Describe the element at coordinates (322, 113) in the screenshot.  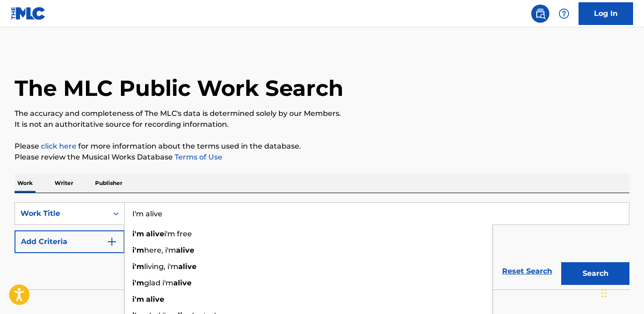
I see `p: The accuracy and completeness of The MLC's data is determined solely by our Members.` at that location.